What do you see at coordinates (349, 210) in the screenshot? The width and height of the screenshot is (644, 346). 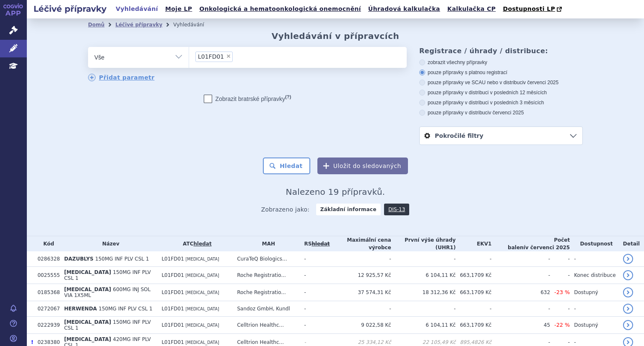 I see `strong: Základní informace` at bounding box center [349, 210].